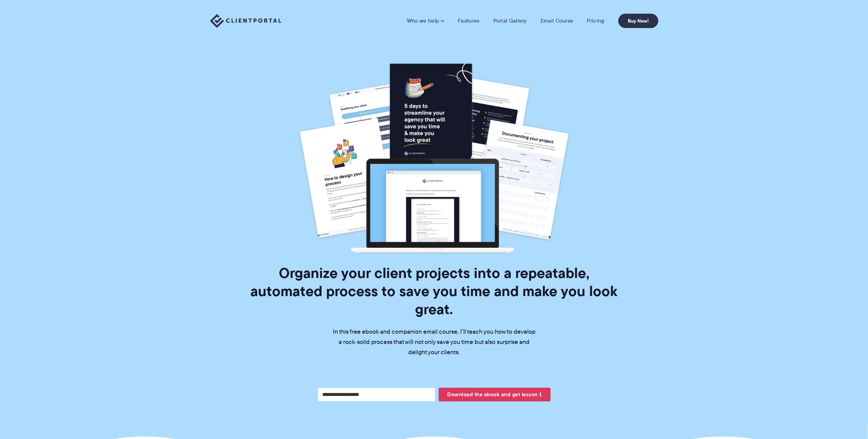 This screenshot has height=439, width=868. I want to click on a: Buy Now!, so click(637, 21).